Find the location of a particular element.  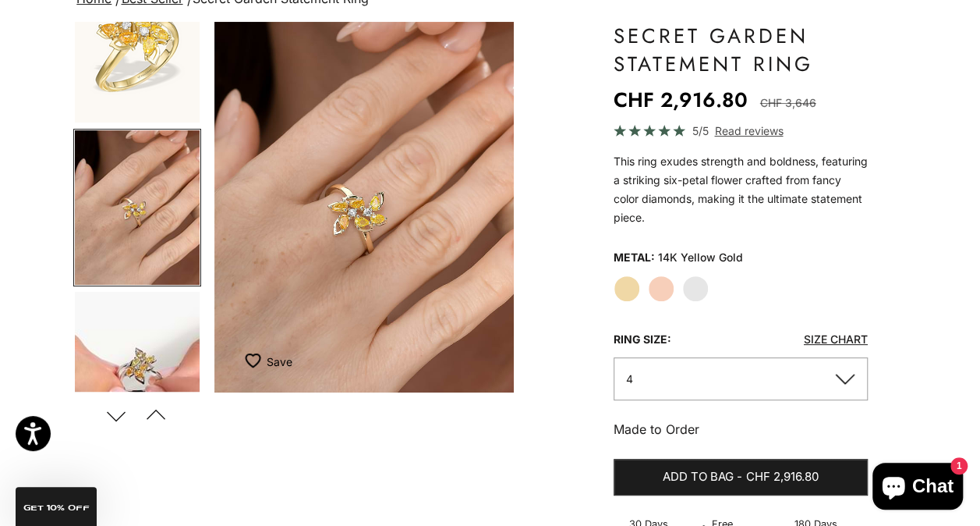

legend: Ring Size: is located at coordinates (643, 339).